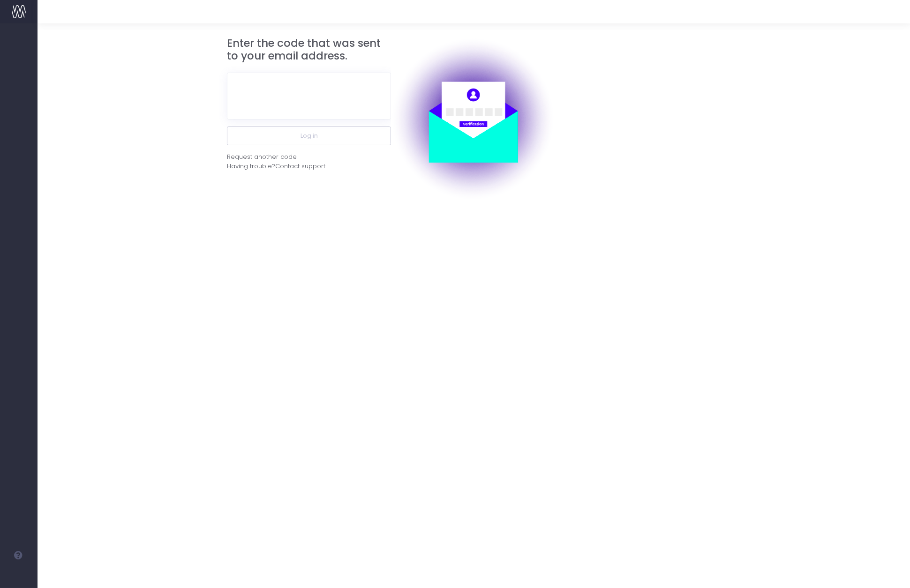  Describe the element at coordinates (261, 157) in the screenshot. I see `div: Request another code` at that location.